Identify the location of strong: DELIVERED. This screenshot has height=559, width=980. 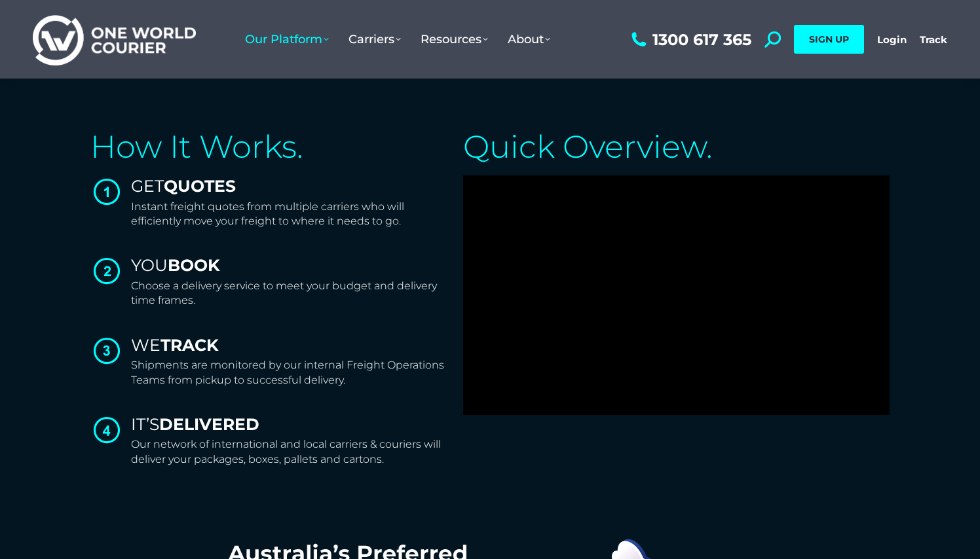
(209, 425).